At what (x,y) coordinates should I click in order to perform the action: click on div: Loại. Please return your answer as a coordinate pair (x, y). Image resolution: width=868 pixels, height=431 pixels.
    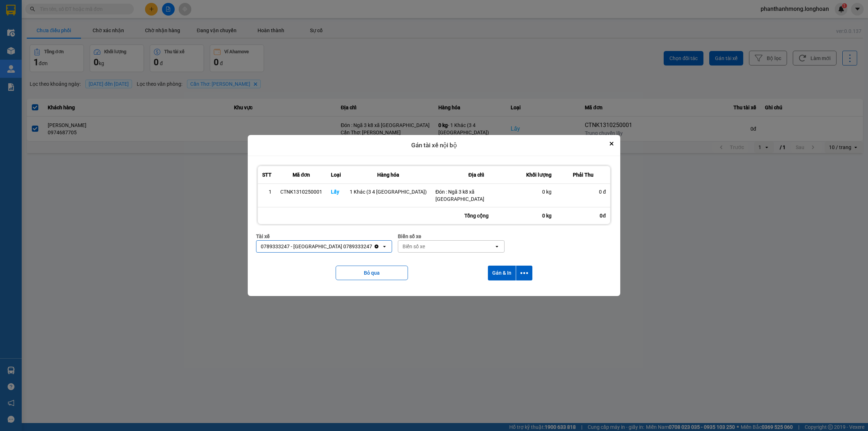
    Looking at the image, I should click on (336, 174).